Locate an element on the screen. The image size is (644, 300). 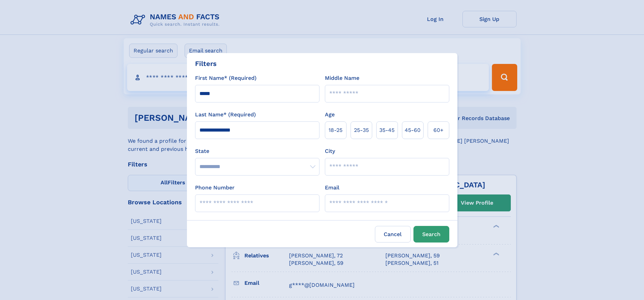
span: 45‑60 is located at coordinates (412, 130).